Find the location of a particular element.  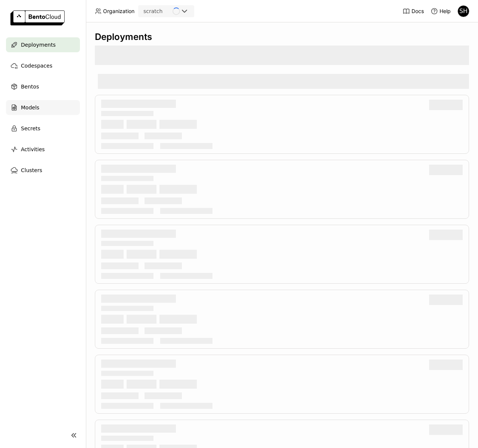

span: Codespaces is located at coordinates (37, 66).